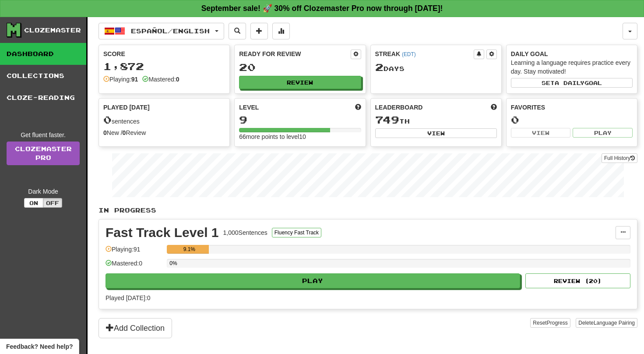 This screenshot has height=354, width=644. What do you see at coordinates (134, 266) in the screenshot?
I see `div: Mastered: 0` at bounding box center [134, 266].